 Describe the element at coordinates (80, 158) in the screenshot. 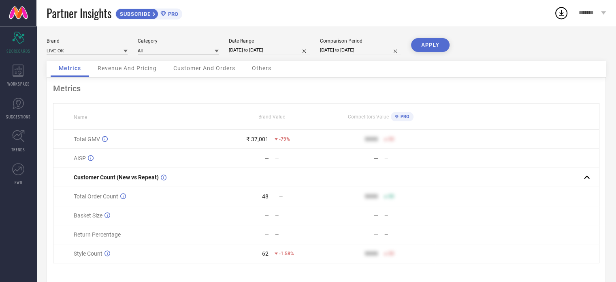

I see `span: AISP` at that location.